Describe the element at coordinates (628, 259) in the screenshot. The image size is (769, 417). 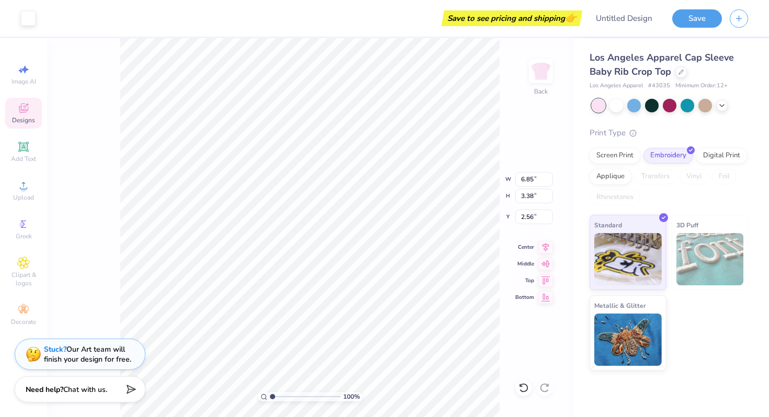
I see `img: Standard` at that location.